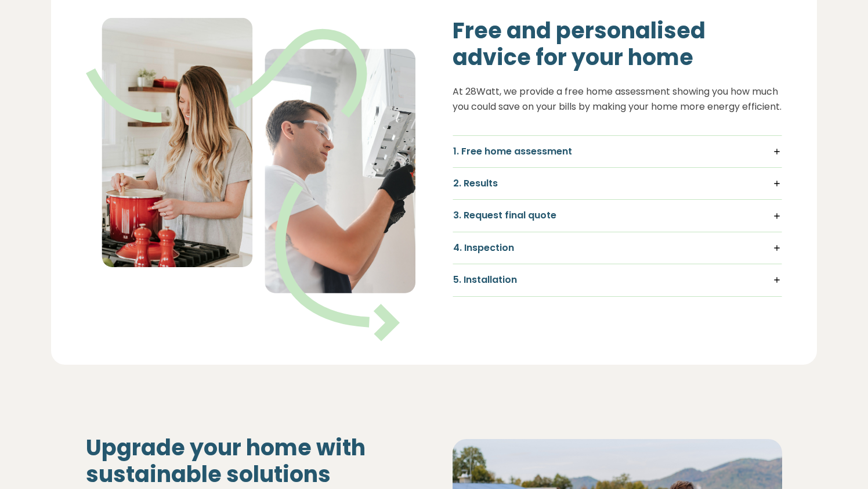  What do you see at coordinates (618, 248) in the screenshot?
I see `h5: 4. Inspection` at bounding box center [618, 248].